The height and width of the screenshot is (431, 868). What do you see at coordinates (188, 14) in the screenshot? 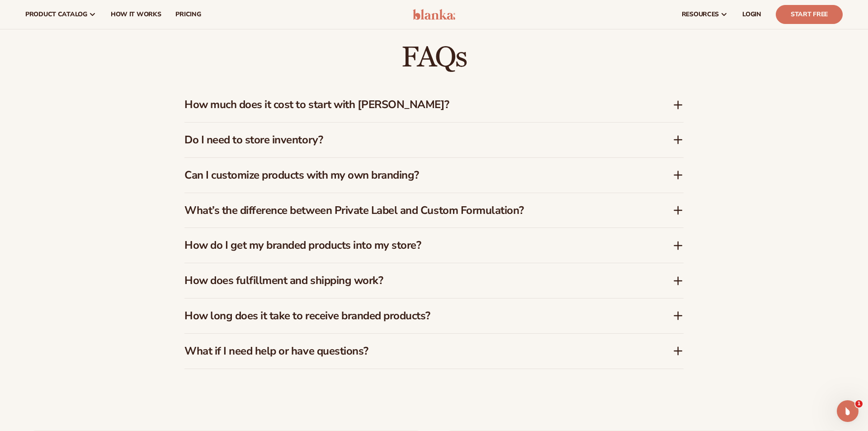
I see `span: pricing` at bounding box center [188, 14].